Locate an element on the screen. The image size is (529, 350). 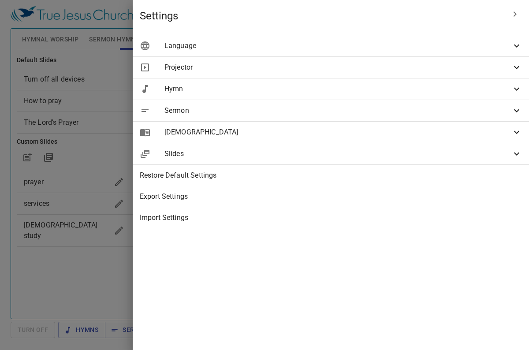
div: Hymn is located at coordinates (331, 89).